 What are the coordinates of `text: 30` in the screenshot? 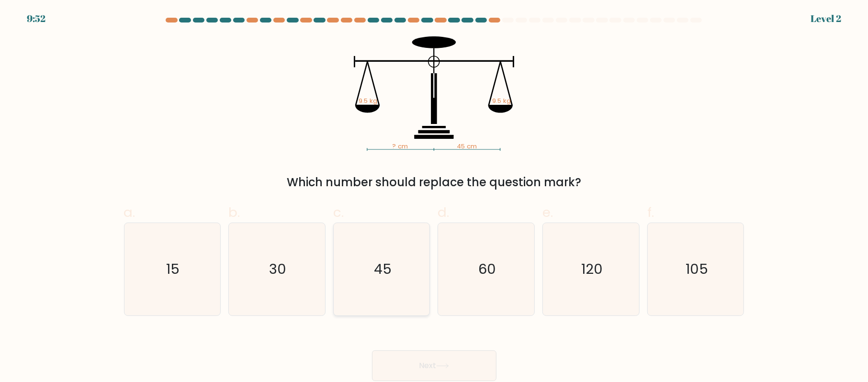 It's located at (278, 269).